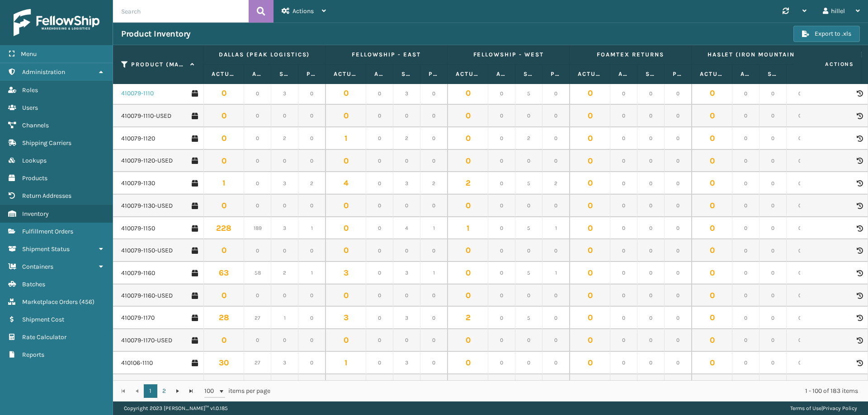 The width and height of the screenshot is (868, 415). Describe the element at coordinates (138, 273) in the screenshot. I see `a: 410079-1160` at that location.